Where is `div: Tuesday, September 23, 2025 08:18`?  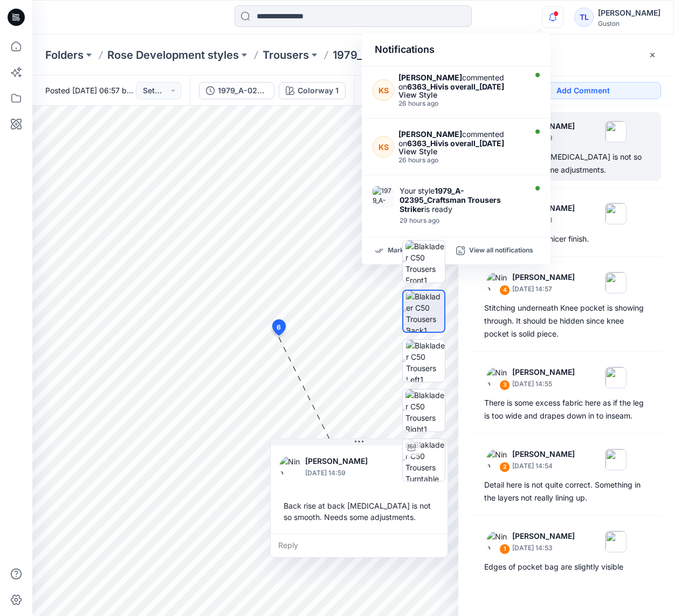 div: Tuesday, September 23, 2025 08:18 is located at coordinates (461, 160).